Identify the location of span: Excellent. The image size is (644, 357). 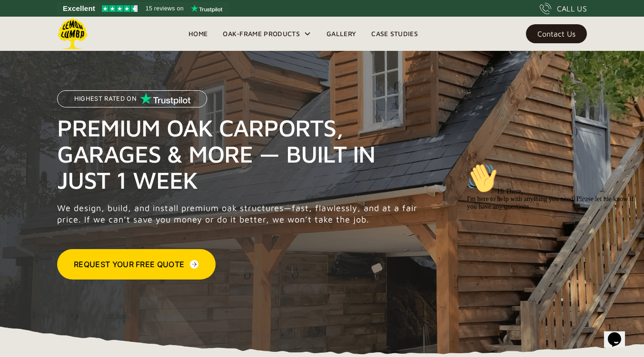
(79, 8).